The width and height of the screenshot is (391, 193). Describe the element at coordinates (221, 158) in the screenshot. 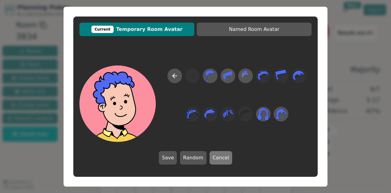

I see `button: Cancel` at that location.